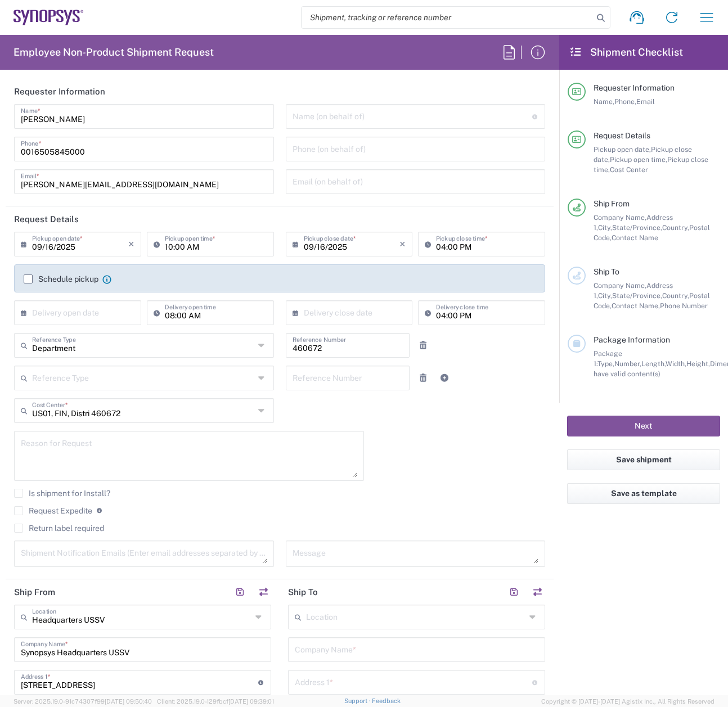  What do you see at coordinates (358, 700) in the screenshot?
I see `a: Support` at bounding box center [358, 700].